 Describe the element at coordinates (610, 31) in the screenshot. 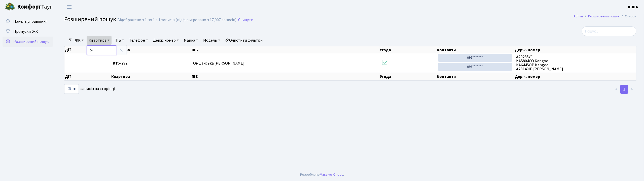

I see `input: Пошук...` at that location.